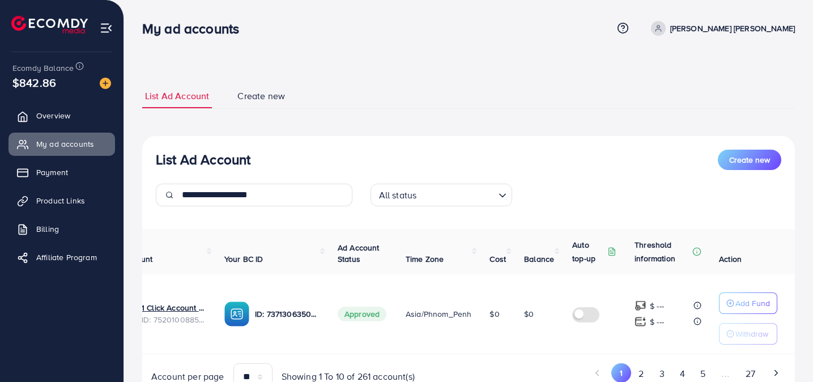  I want to click on span: Affiliate Program, so click(66, 257).